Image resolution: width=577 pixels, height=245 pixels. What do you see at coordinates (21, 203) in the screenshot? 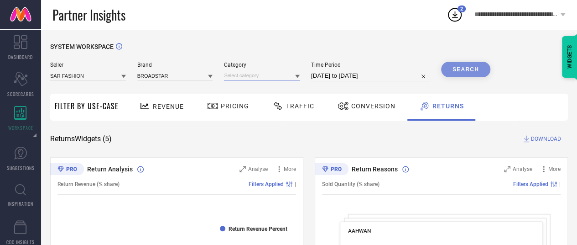
I see `span: INSPIRATION` at bounding box center [21, 203].